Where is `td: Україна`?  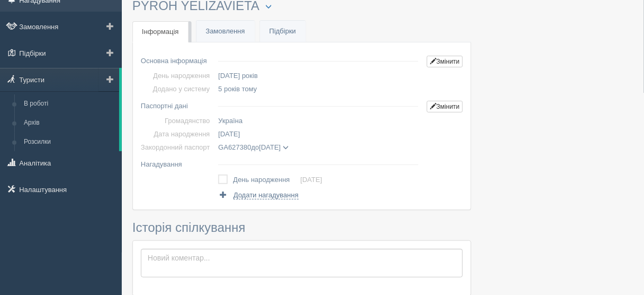
td: Україна is located at coordinates (319, 120).